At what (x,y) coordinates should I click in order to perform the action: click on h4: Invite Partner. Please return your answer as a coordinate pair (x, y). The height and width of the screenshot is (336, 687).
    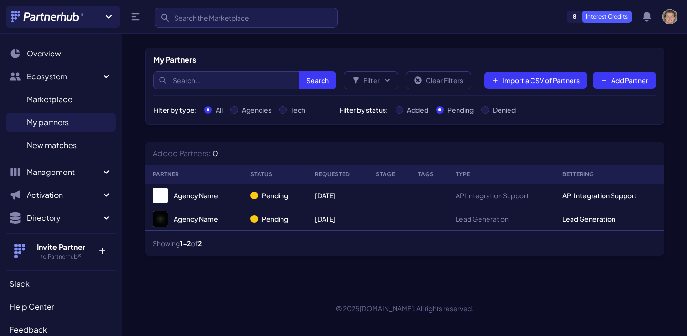
    Looking at the image, I should click on (61, 247).